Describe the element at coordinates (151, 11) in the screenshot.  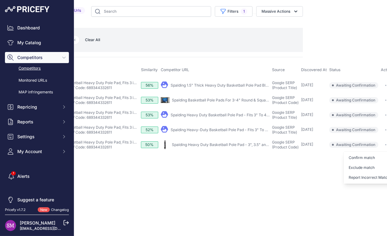
I see `input: Search` at that location.